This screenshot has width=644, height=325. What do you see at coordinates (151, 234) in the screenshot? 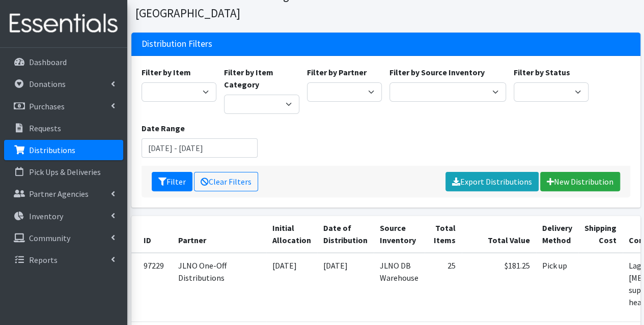
I see `th: ID` at bounding box center [151, 234].